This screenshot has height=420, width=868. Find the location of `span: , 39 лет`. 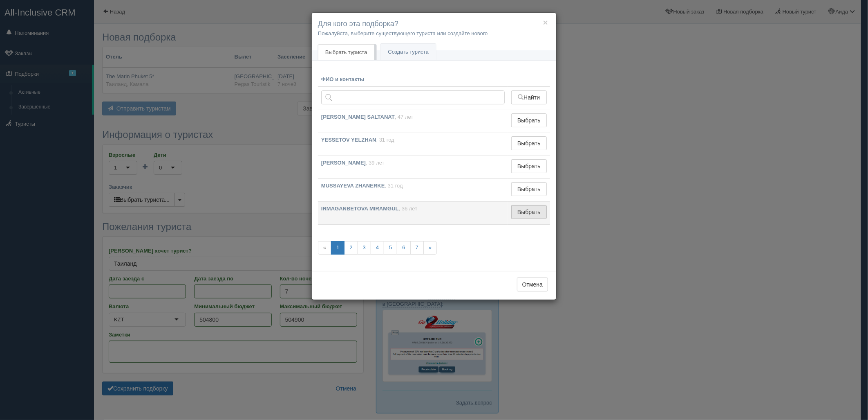

span: , 39 лет is located at coordinates (375, 162).